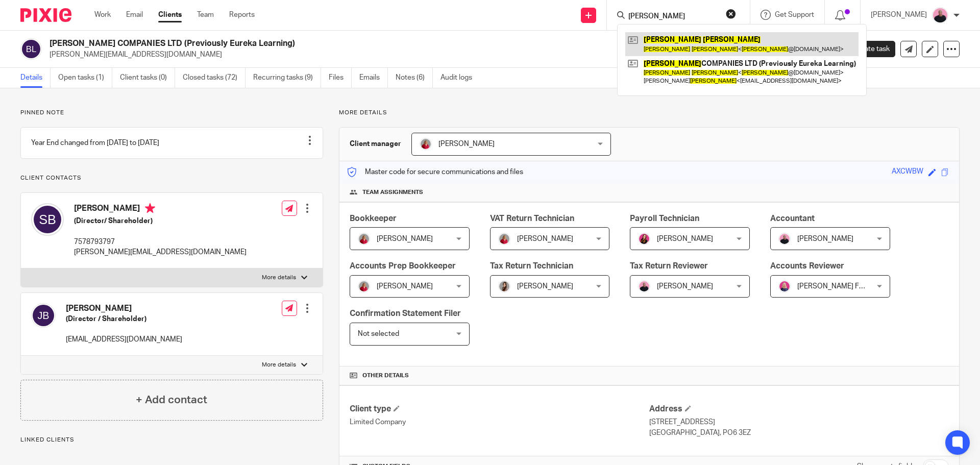 The height and width of the screenshot is (465, 980). What do you see at coordinates (500, 408) in the screenshot?
I see `h4: Client type` at bounding box center [500, 408].